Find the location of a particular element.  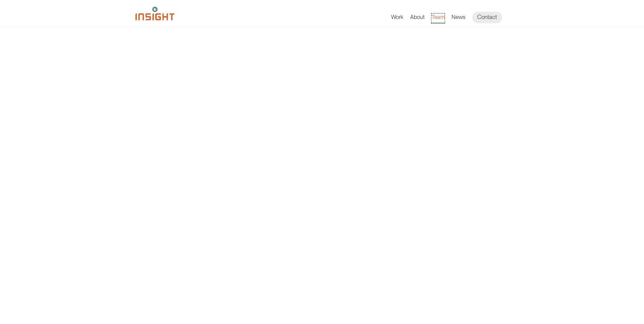

a: Work is located at coordinates (397, 18).